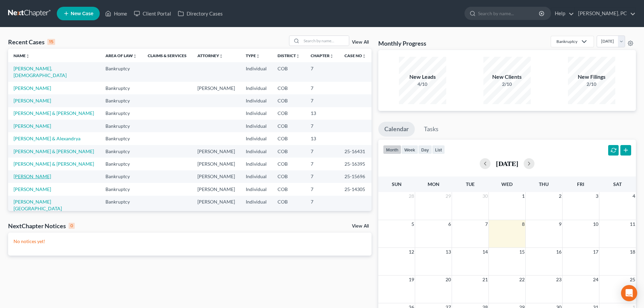 Image resolution: width=644 pixels, height=308 pixels. I want to click on div: Recent Cases, so click(32, 42).